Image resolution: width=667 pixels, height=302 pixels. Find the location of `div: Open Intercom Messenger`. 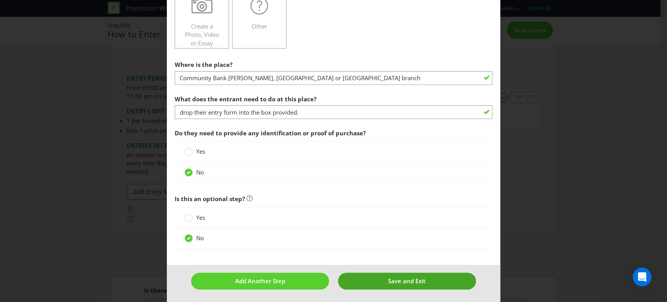

div: Open Intercom Messenger is located at coordinates (642, 277).